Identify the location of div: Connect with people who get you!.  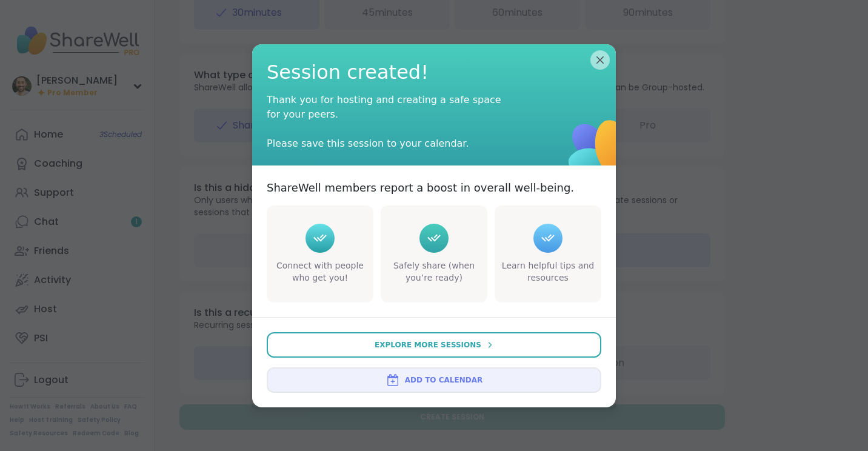
(320, 271).